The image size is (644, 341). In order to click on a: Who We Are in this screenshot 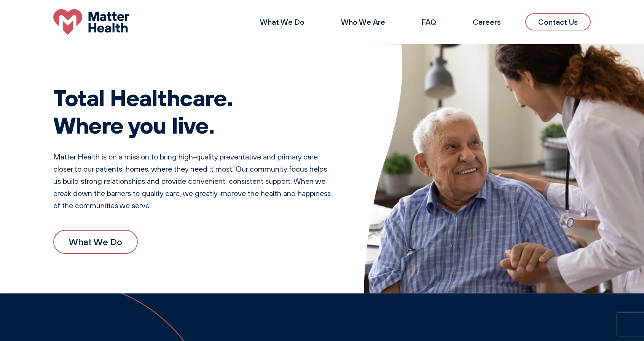, I will do `click(363, 22)`.